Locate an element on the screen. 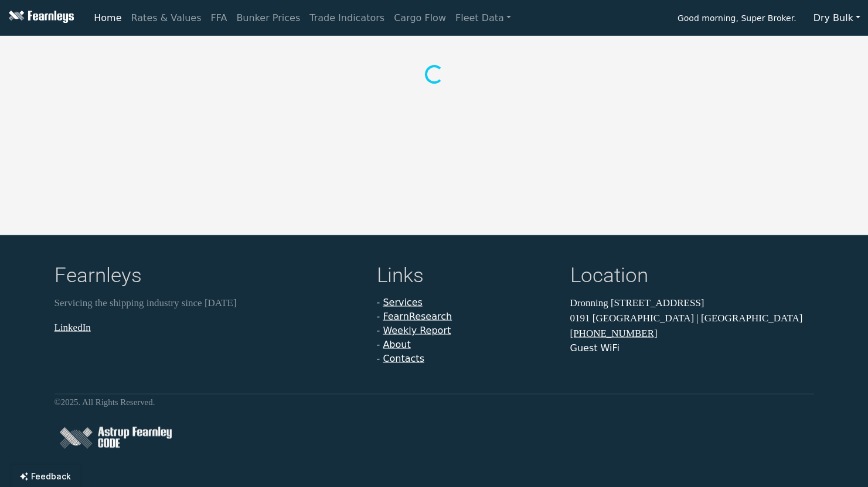  a: FearnResearch is located at coordinates (417, 316).